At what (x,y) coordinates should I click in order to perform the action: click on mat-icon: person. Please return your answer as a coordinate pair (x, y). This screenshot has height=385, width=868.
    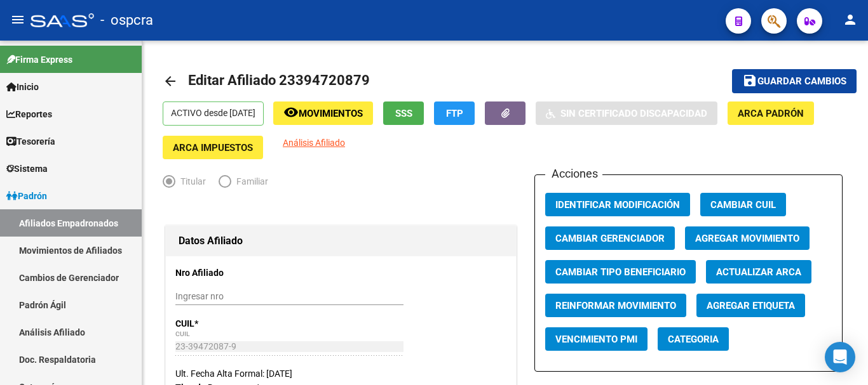
    Looking at the image, I should click on (850, 19).